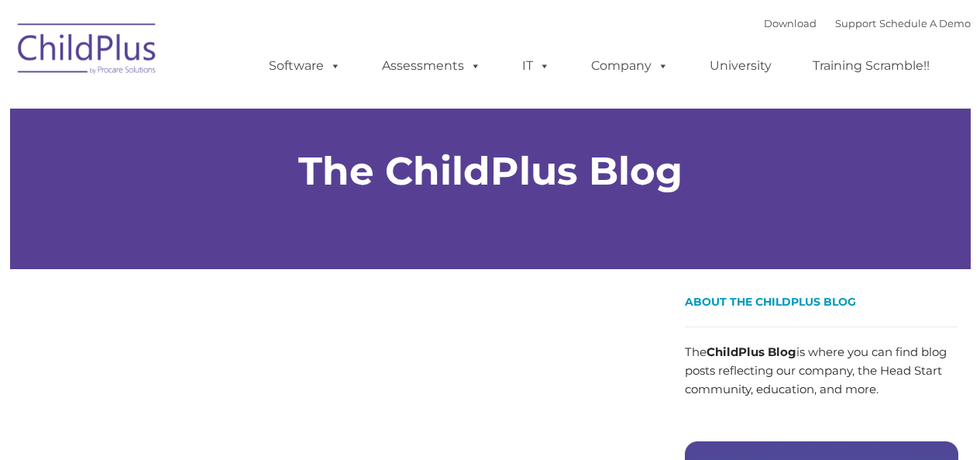 The width and height of the screenshot is (980, 460). What do you see at coordinates (490, 170) in the screenshot?
I see `strong: The ChildPlus Blog` at bounding box center [490, 170].